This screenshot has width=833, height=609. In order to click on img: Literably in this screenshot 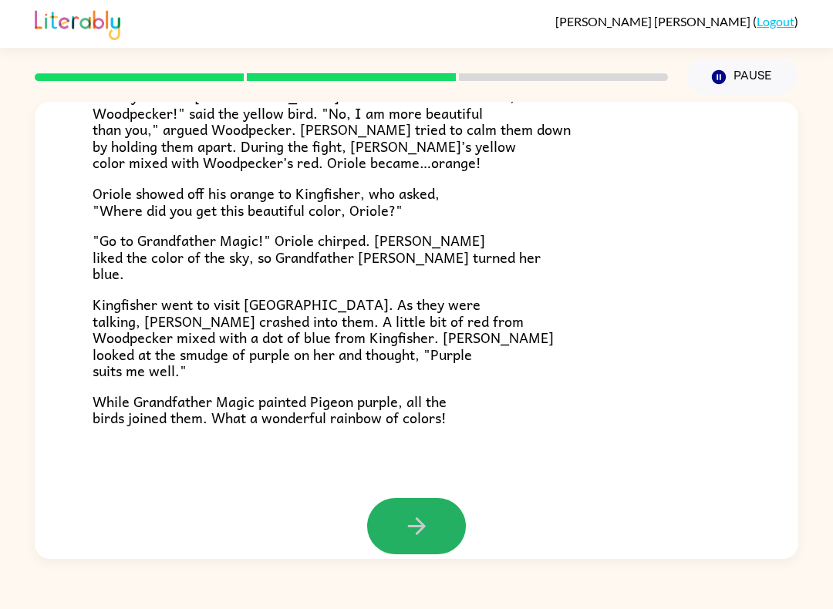, I will do `click(77, 23)`.